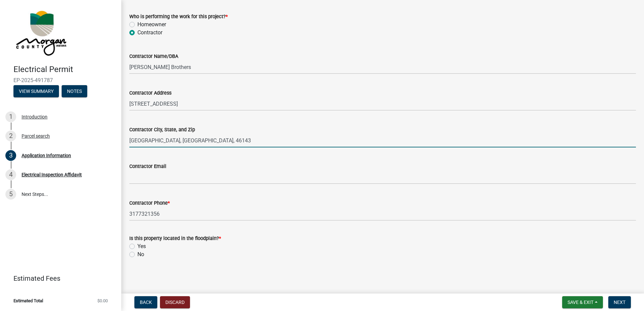 Image resolution: width=644 pixels, height=311 pixels. Describe the element at coordinates (52, 175) in the screenshot. I see `div: Electrical Inspection Affidavit` at that location.